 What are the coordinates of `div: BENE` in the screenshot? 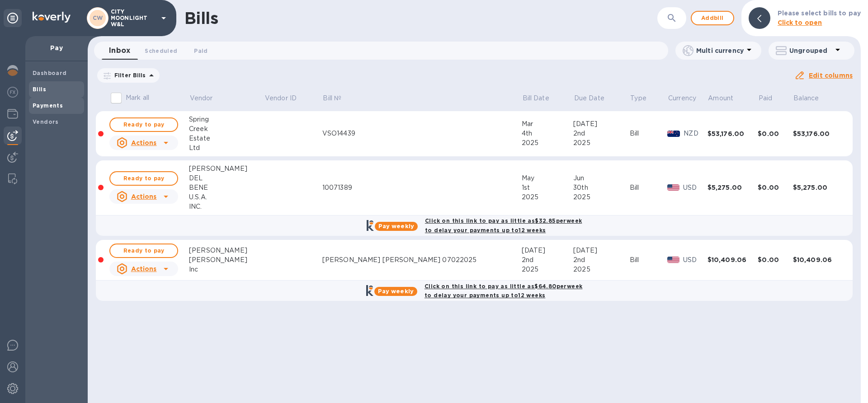 It's located at (227, 188).